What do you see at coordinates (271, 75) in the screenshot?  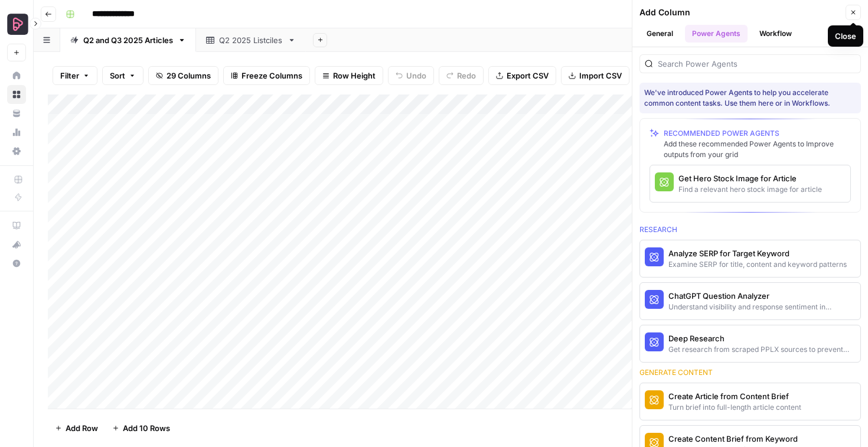 I see `span: Freeze Columns` at bounding box center [271, 75].